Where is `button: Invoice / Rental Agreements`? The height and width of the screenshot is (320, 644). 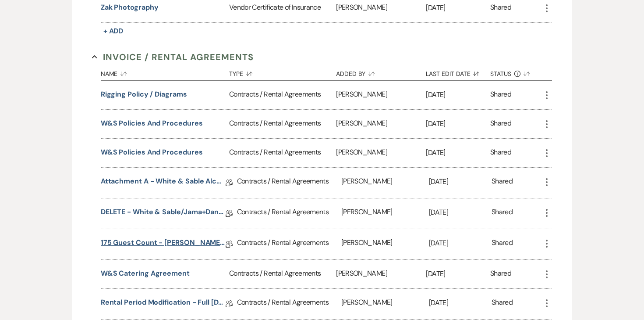
button: Invoice / Rental Agreements is located at coordinates (173, 57).